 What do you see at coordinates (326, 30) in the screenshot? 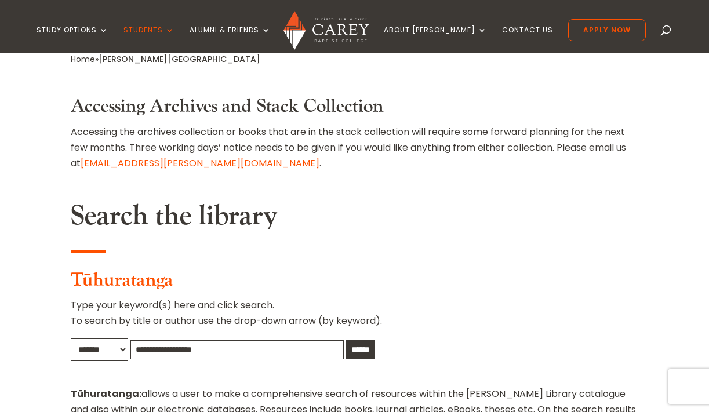
I see `img: Carey Baptist College` at bounding box center [326, 30].